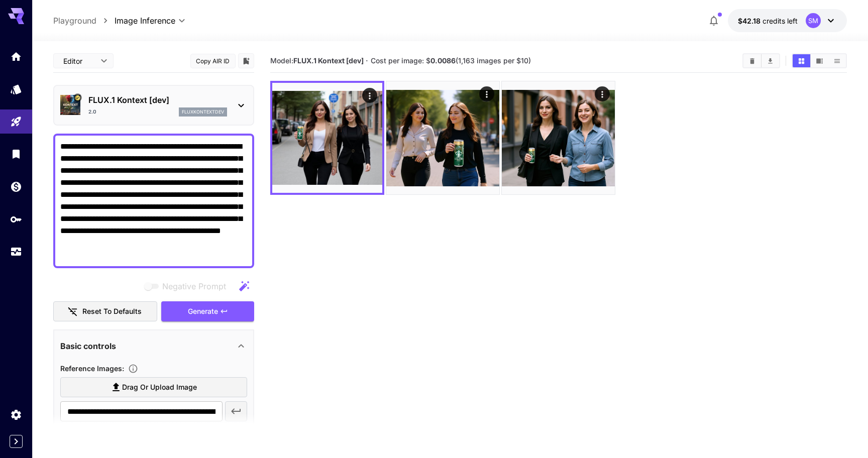  What do you see at coordinates (133, 369) in the screenshot?
I see `button: Upload a reference image to guide the result. This is needed for Image-to-Image or Inpainting. Su...` at bounding box center [133, 369].